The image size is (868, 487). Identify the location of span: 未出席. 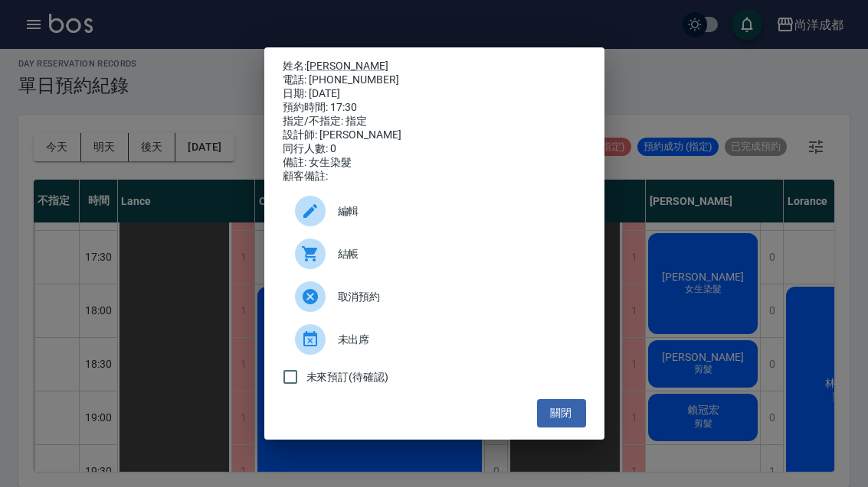
(455, 340).